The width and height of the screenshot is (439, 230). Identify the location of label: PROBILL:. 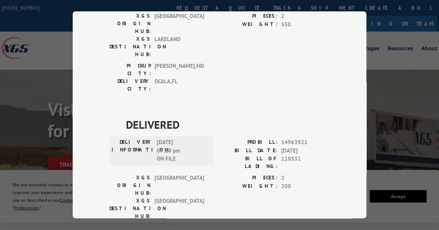
(248, 142).